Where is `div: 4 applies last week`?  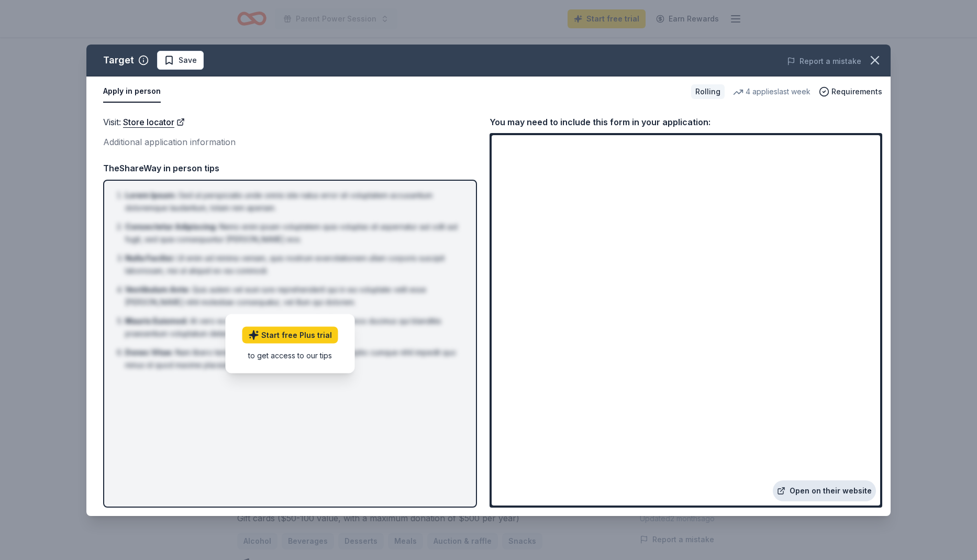
div: 4 applies last week is located at coordinates (772, 92).